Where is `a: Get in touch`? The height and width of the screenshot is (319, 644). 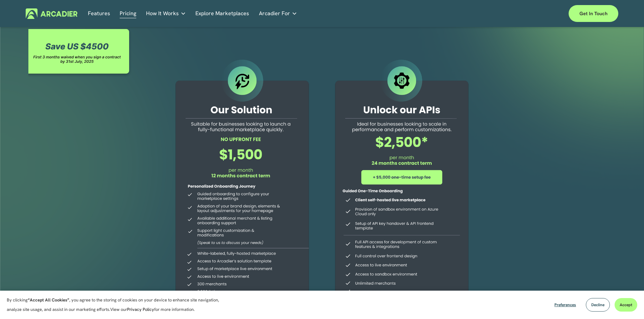
a: Get in touch is located at coordinates (593, 13).